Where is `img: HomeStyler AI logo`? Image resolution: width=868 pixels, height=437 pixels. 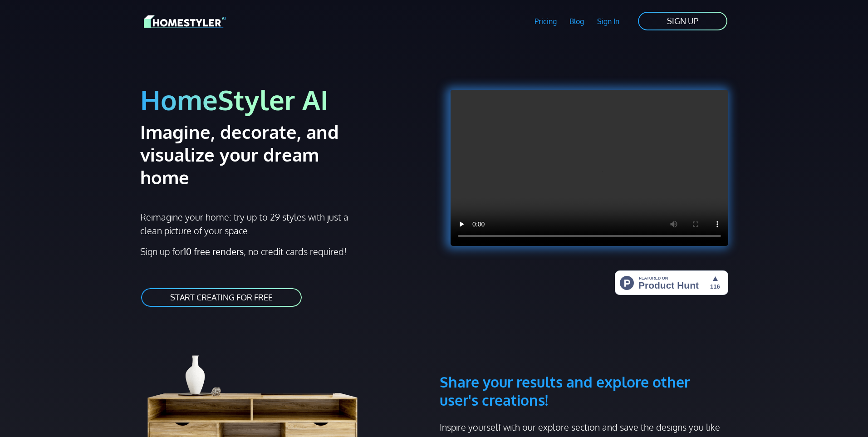 img: HomeStyler AI logo is located at coordinates (184, 21).